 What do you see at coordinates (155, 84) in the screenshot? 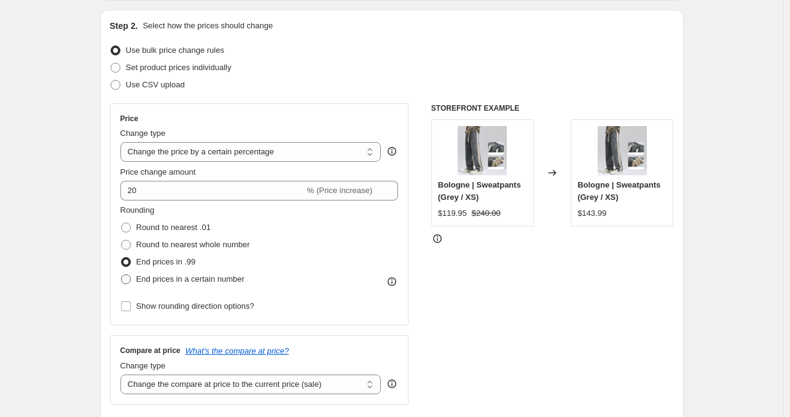
I see `span: Use CSV upload` at bounding box center [155, 84].